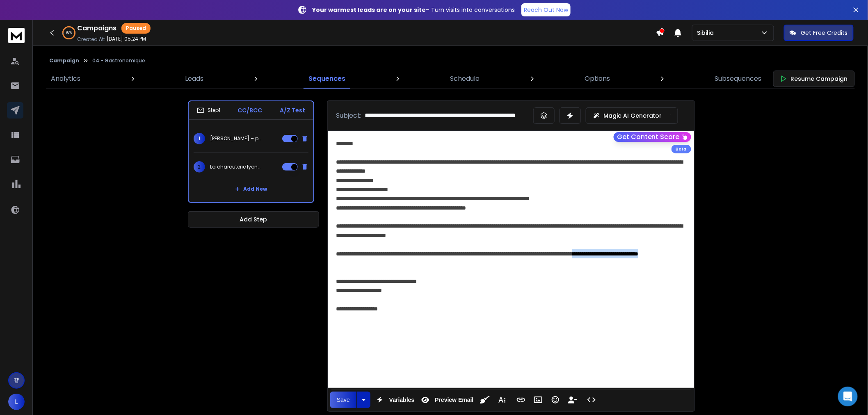 The image size is (868, 415). What do you see at coordinates (64, 61) in the screenshot?
I see `button: Campaign` at bounding box center [64, 61].